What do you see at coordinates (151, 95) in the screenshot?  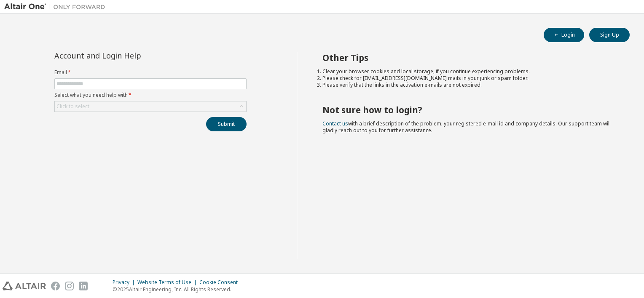 I see `label: Select what you need help with` at bounding box center [151, 95].